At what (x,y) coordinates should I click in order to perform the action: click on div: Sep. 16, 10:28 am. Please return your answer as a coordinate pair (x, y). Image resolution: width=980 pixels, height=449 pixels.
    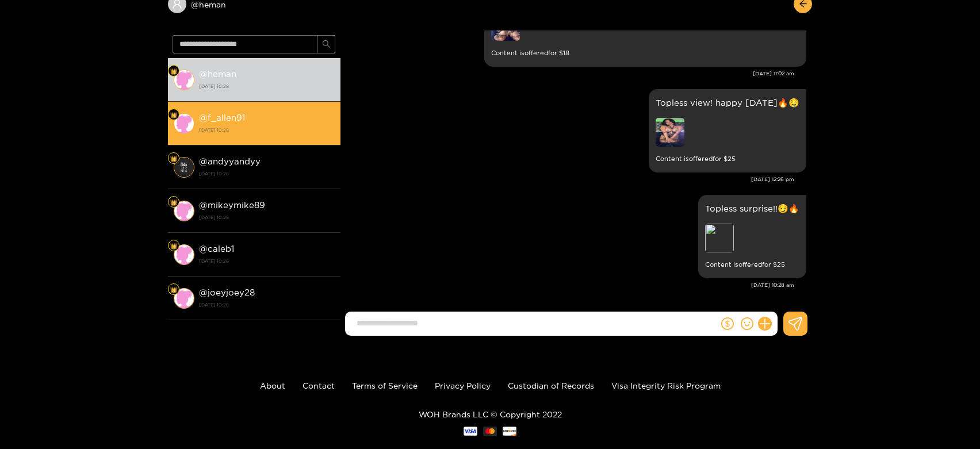
    Looking at the image, I should click on (752, 236).